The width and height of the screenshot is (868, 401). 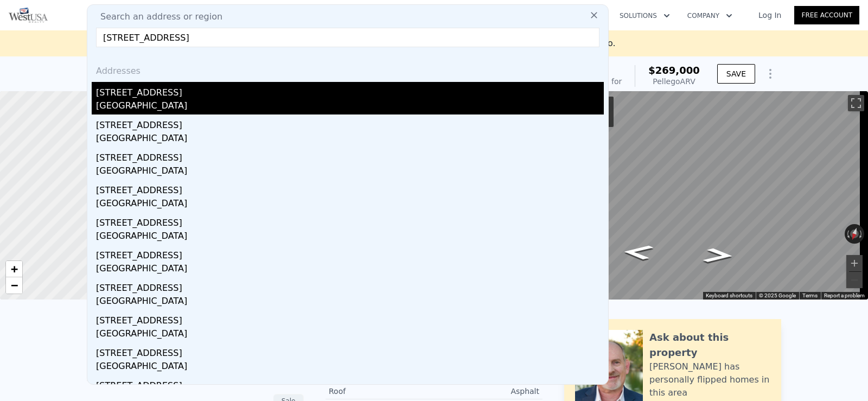 I want to click on span: © 2025 Google, so click(x=777, y=295).